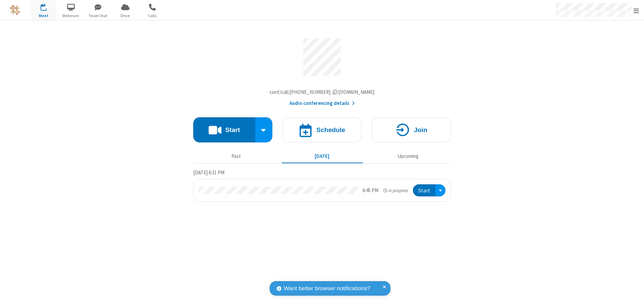 This screenshot has width=644, height=307. What do you see at coordinates (408, 156) in the screenshot?
I see `button: Upcoming` at bounding box center [408, 156].